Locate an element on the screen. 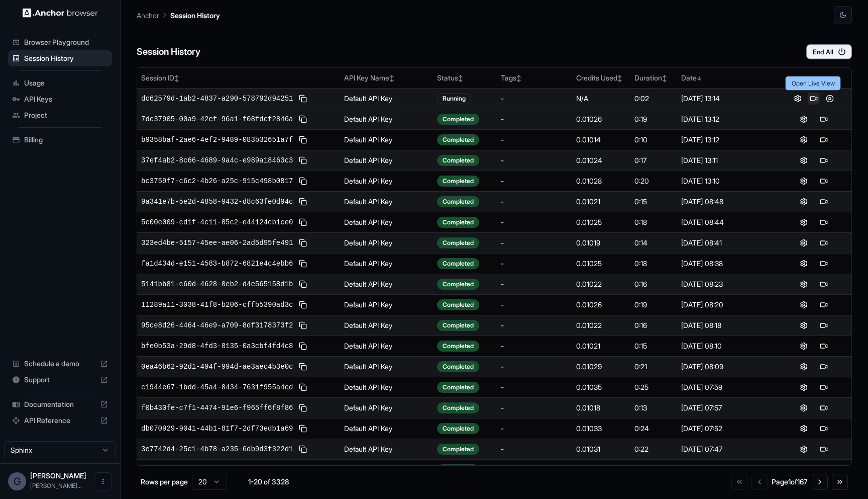  div: Browser Playground is located at coordinates (60, 42).